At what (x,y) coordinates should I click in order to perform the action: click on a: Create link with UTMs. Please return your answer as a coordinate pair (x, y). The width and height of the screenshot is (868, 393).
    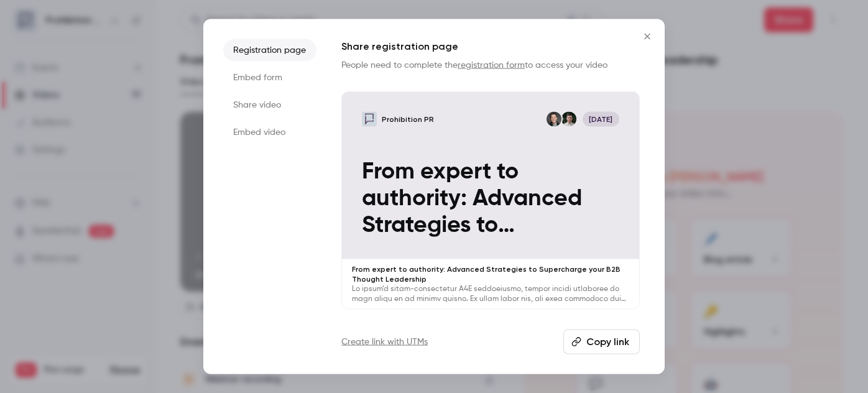
    Looking at the image, I should click on (384, 341).